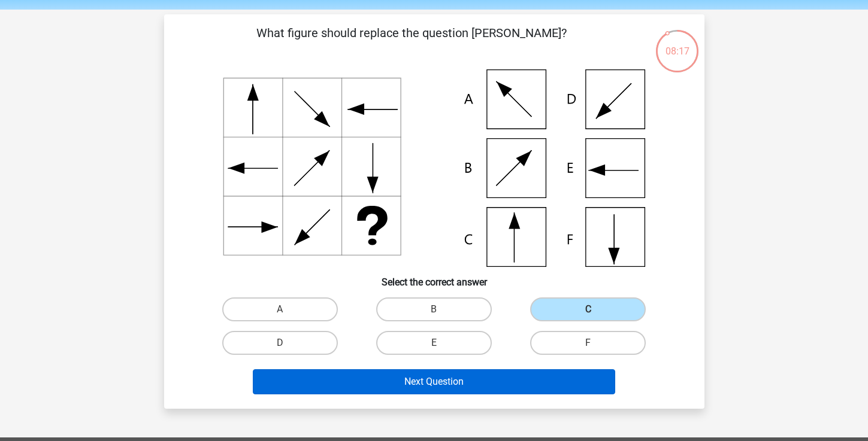  I want to click on label: D, so click(279, 343).